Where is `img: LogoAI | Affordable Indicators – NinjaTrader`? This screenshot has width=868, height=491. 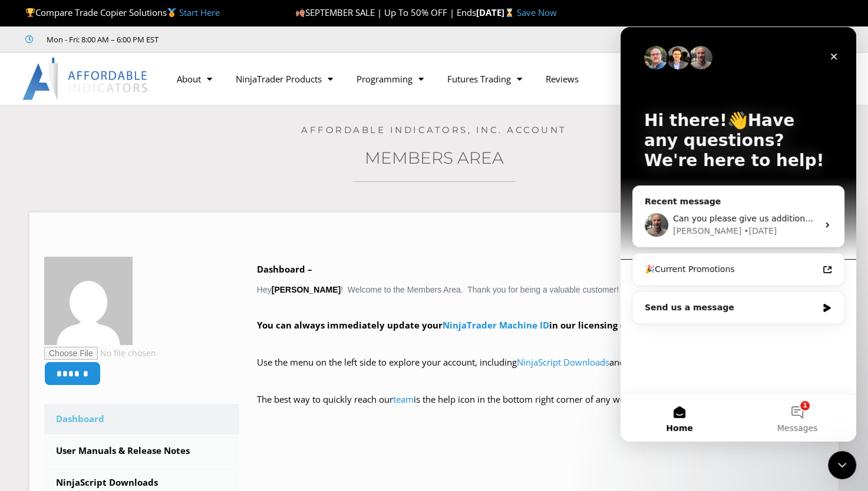
img: LogoAI | Affordable Indicators – NinjaTrader is located at coordinates (85, 79).